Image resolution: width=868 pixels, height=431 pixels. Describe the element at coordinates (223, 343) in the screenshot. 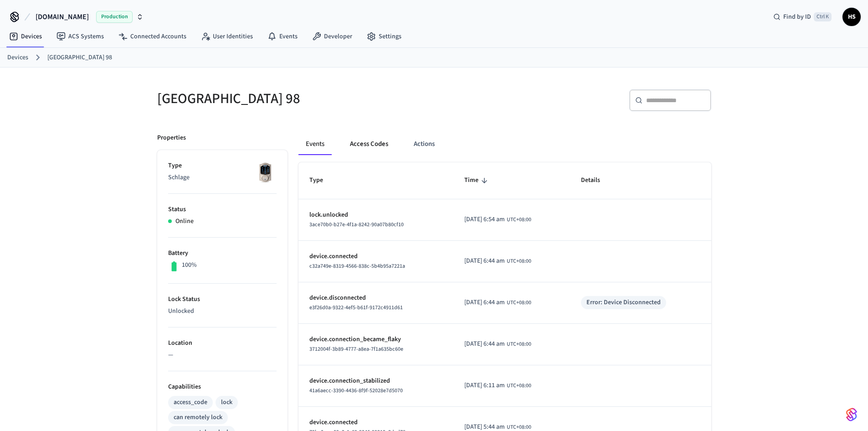

I see `p: Location` at that location.